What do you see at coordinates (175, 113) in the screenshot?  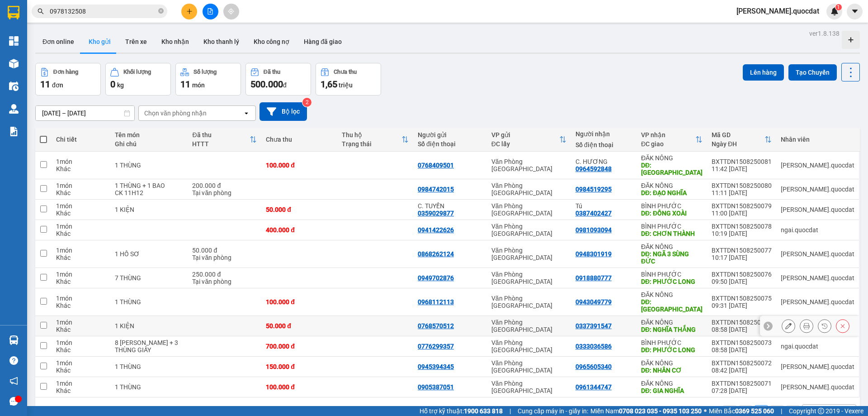 I see `div: Chọn văn phòng nhận` at bounding box center [175, 113].